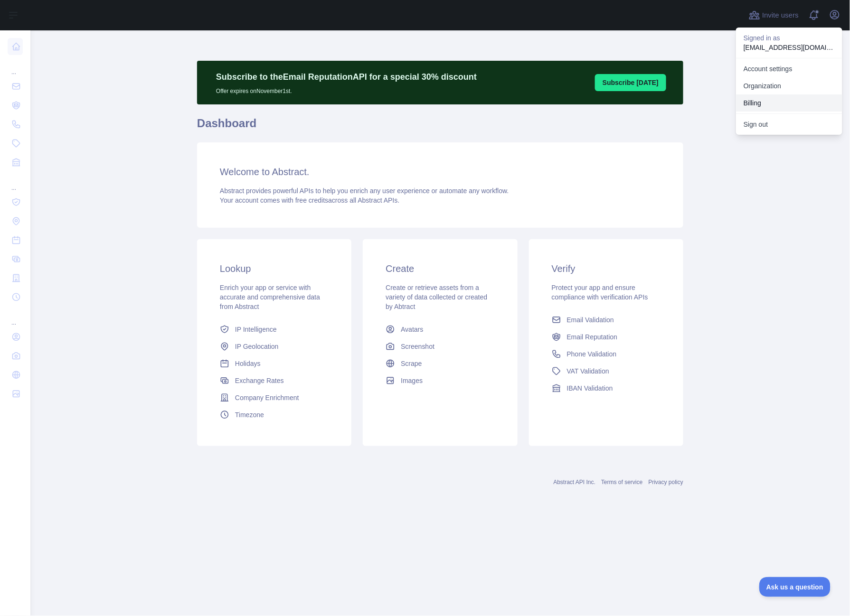 This screenshot has height=616, width=850. I want to click on span: Phone Validation, so click(592, 354).